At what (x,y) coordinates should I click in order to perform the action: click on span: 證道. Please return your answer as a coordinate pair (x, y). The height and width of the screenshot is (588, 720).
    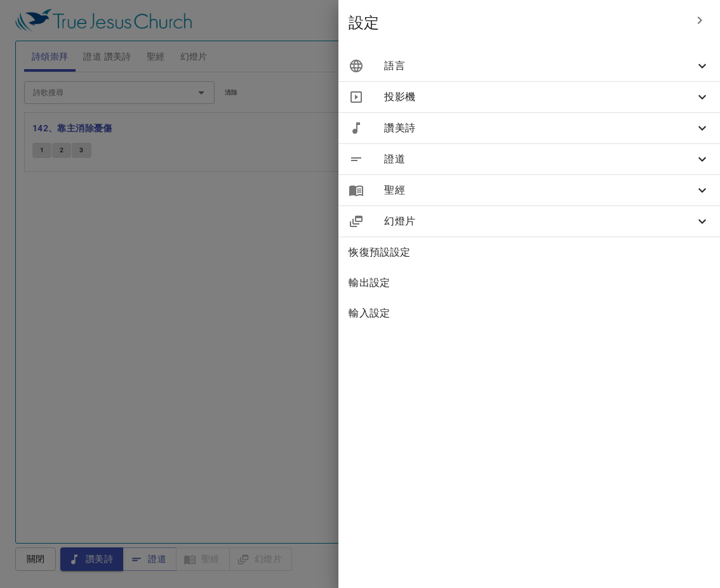
    Looking at the image, I should click on (539, 159).